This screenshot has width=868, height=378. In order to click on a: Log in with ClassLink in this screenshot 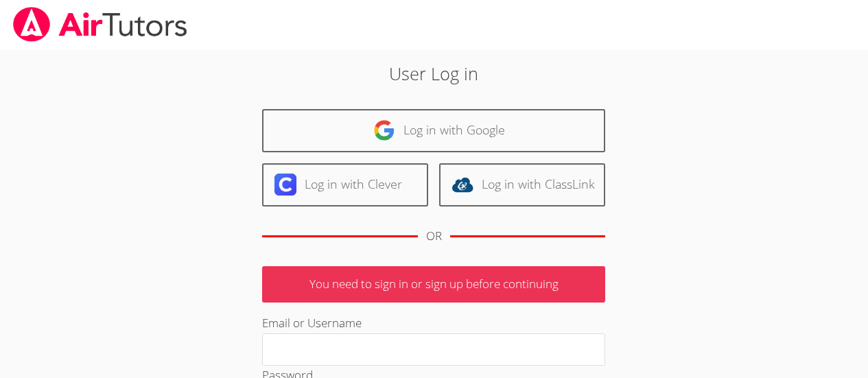, I will do `click(522, 185)`.